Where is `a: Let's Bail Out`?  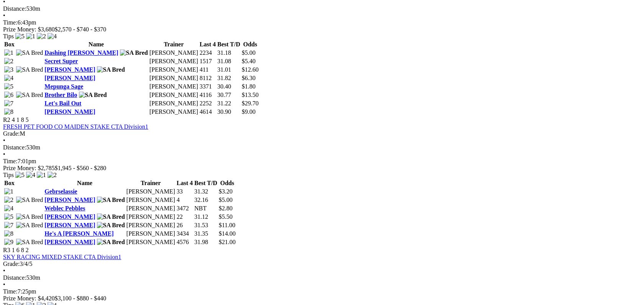 a: Let's Bail Out is located at coordinates (63, 103).